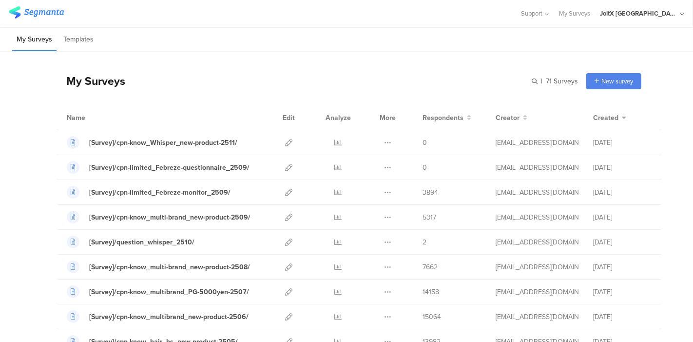 This screenshot has height=342, width=693. I want to click on button: Creator, so click(511, 117).